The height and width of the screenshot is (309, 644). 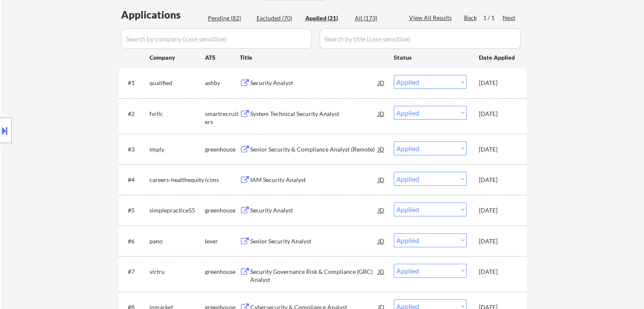 What do you see at coordinates (314, 113) in the screenshot?
I see `div: System Technical Security Analyst` at bounding box center [314, 113].